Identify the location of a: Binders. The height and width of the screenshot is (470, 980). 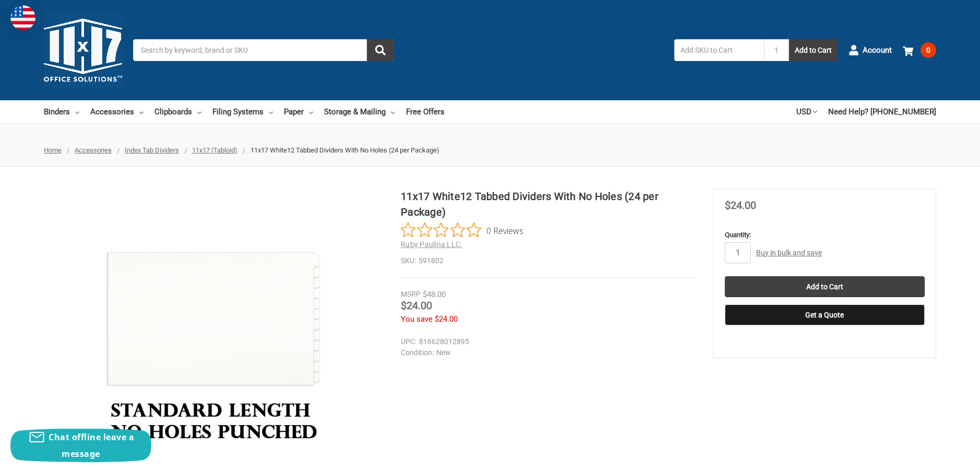
(62, 111).